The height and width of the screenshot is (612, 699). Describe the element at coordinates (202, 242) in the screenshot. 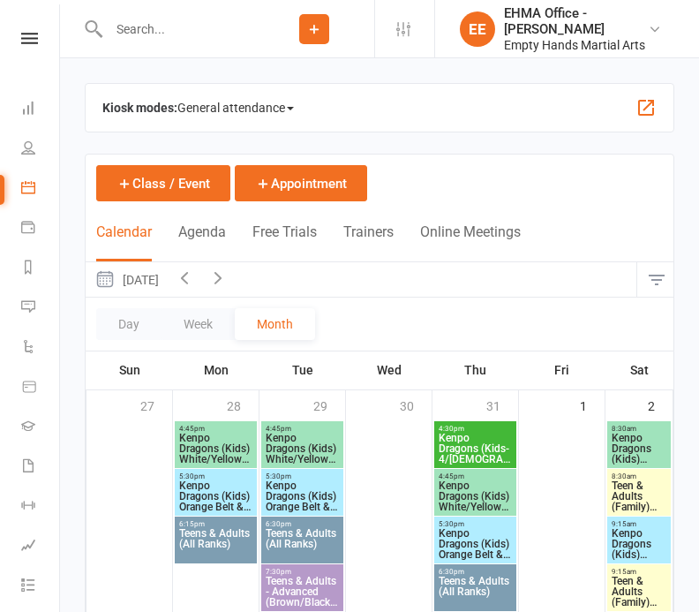

I see `button: Agenda` at that location.